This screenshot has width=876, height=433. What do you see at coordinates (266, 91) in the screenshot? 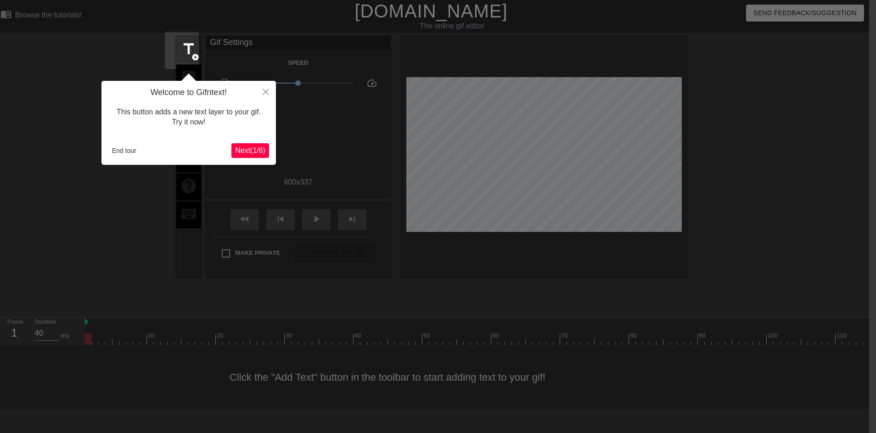
I see `button: Close` at bounding box center [266, 91].